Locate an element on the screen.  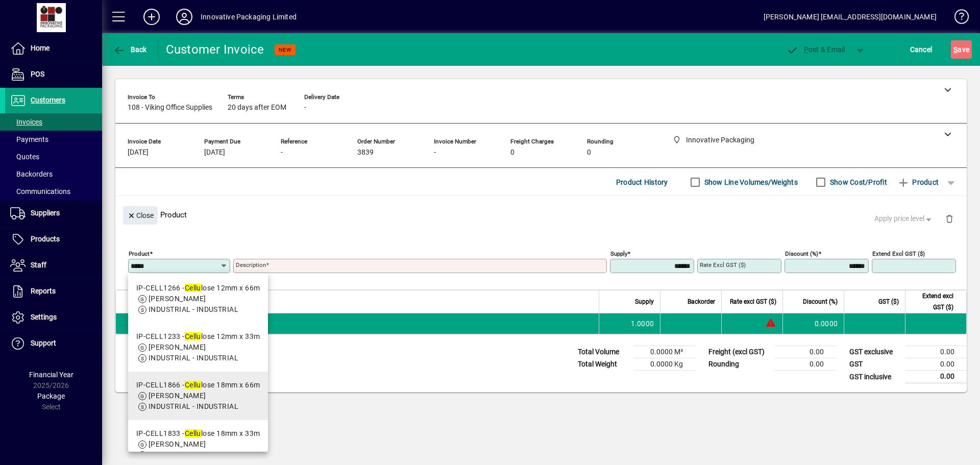
mat-option: IP-CELL1233 - Cellulose 12mm x 33m is located at coordinates (198, 347).